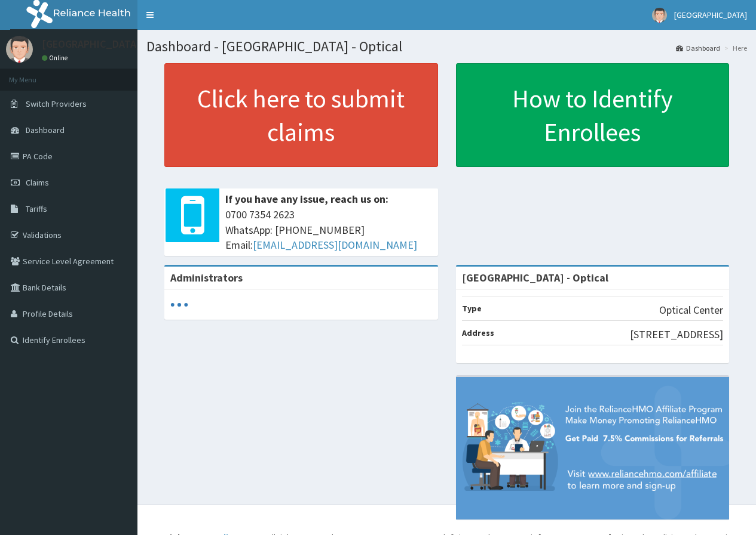  What do you see at coordinates (471, 309) in the screenshot?
I see `b: Type` at bounding box center [471, 309].